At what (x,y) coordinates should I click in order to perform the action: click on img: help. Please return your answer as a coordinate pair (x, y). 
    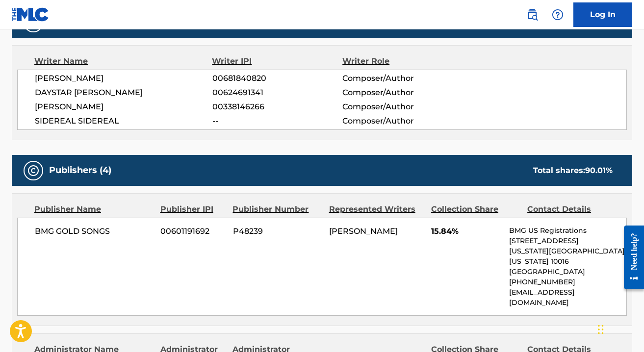
    Looking at the image, I should click on (558, 15).